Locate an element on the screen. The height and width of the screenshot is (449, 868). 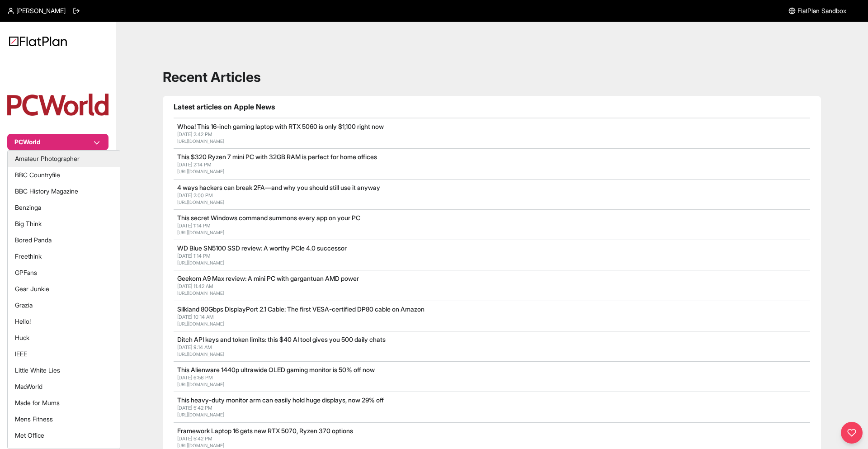
button: BBC Countryfile is located at coordinates (64, 175).